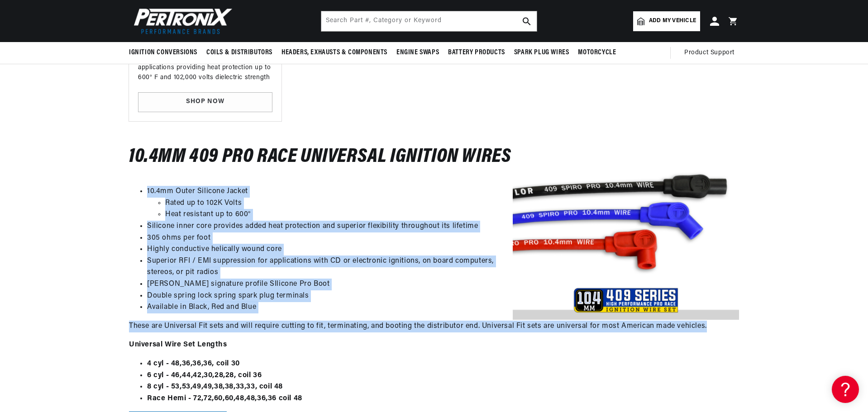 This screenshot has height=412, width=868. I want to click on li: 10.4mm Outer Silicone Jacket, so click(443, 203).